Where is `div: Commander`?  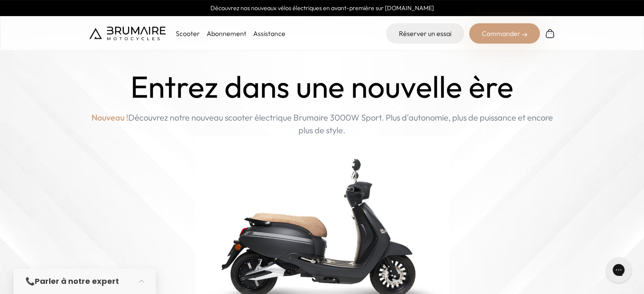
div: Commander is located at coordinates (504, 33).